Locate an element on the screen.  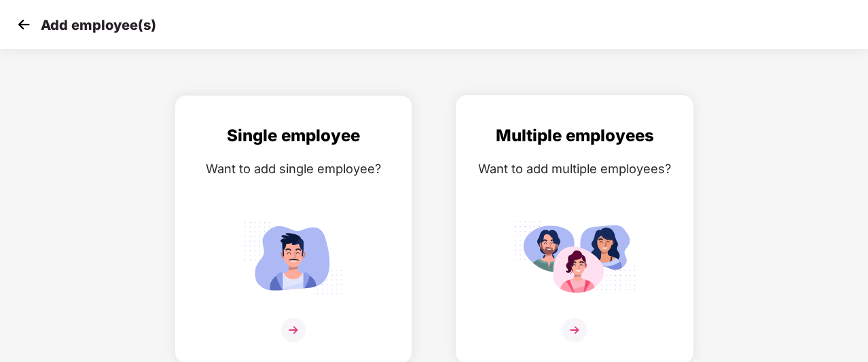
div: Want to add multiple employees? is located at coordinates (574, 168).